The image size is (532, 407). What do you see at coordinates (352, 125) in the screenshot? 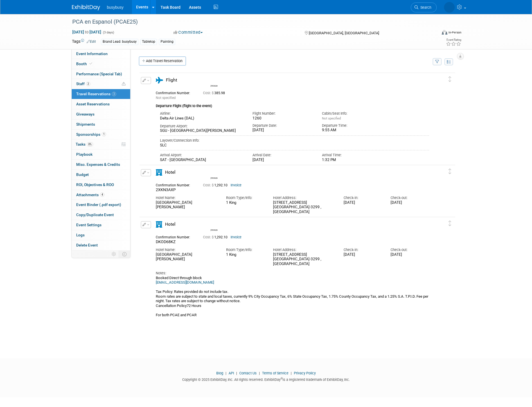
I see `div: Departure Time:` at bounding box center [352, 125].